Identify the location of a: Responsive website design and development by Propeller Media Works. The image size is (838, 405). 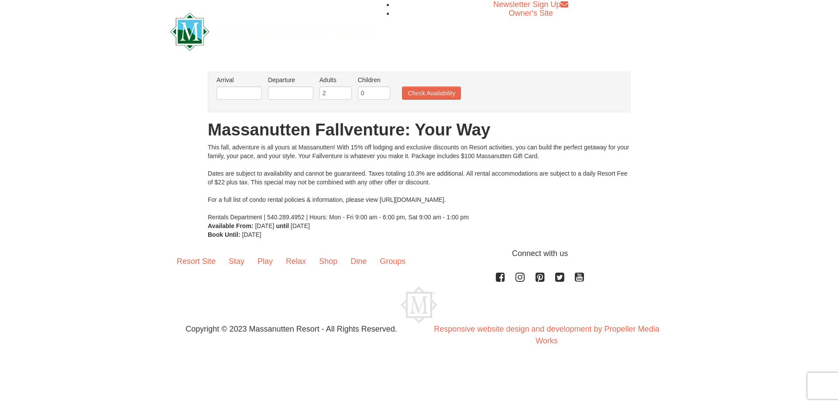
(547, 334).